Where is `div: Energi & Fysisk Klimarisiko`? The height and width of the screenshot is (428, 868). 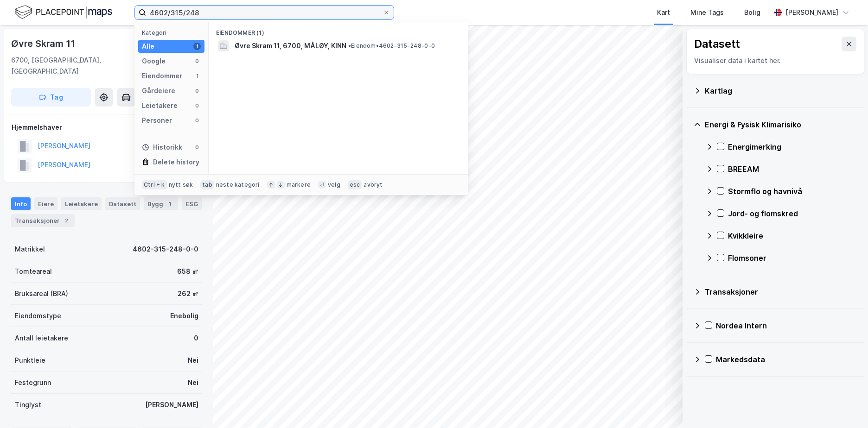
div: Energi & Fysisk Klimarisiko is located at coordinates (781, 125).